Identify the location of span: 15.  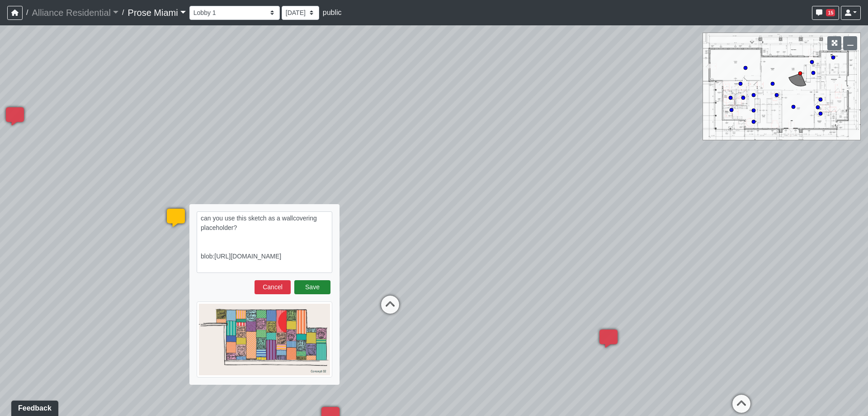
(831, 13).